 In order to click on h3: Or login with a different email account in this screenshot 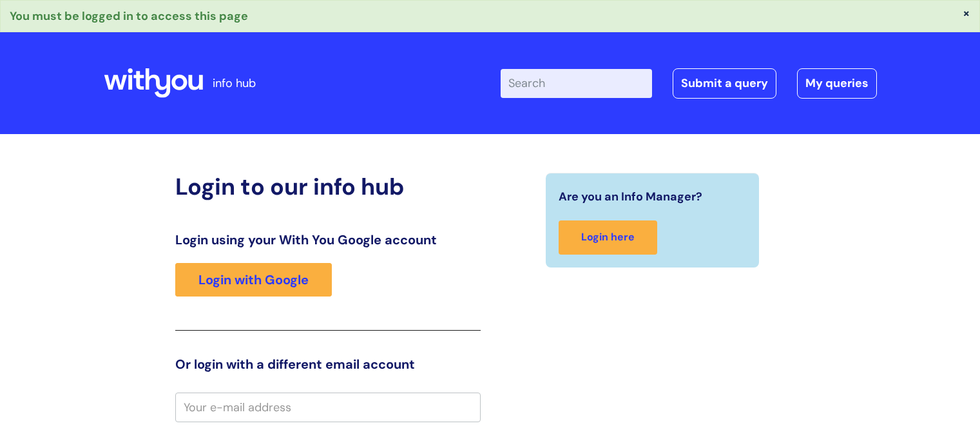, I will do `click(328, 364)`.